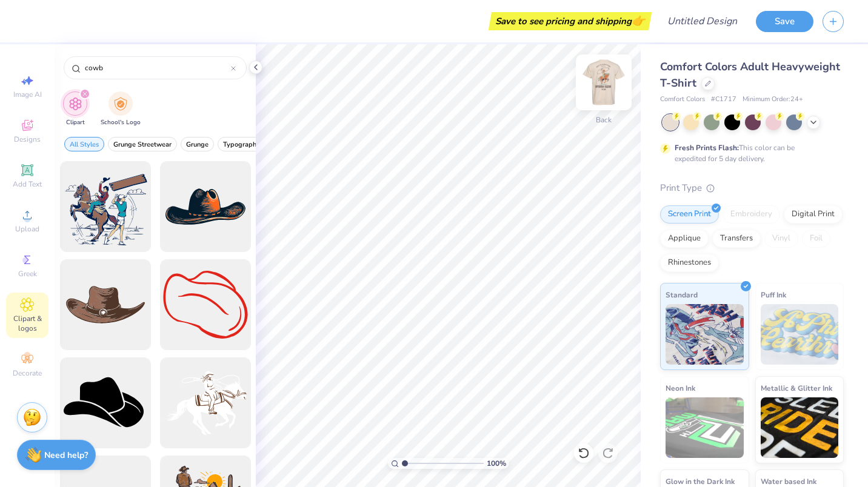 This screenshot has height=487, width=868. Describe the element at coordinates (66, 455) in the screenshot. I see `strong: Need help?` at that location.